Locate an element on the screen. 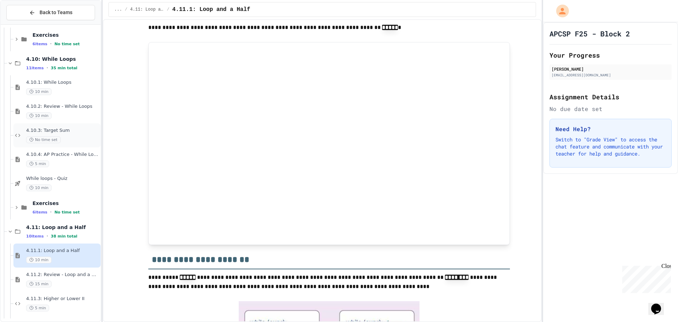 The image size is (678, 322). span: 4.10.2: Review - While Loops is located at coordinates (62, 106).